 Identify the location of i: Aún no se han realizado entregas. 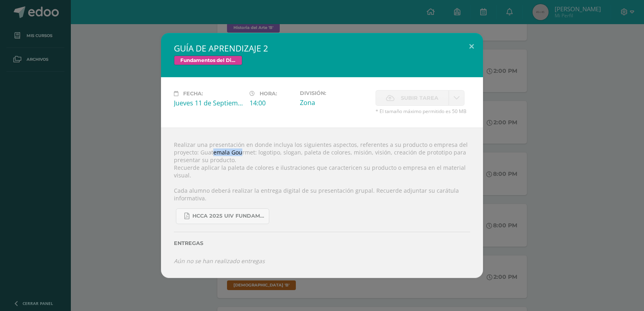
(219, 261).